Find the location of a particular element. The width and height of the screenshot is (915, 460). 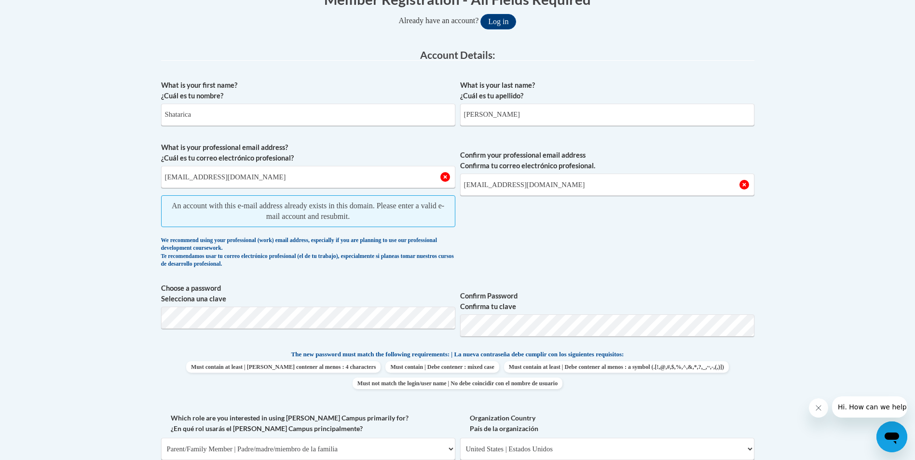

label: What is your first name? ¿Cuál es tu nombre? is located at coordinates (308, 91).